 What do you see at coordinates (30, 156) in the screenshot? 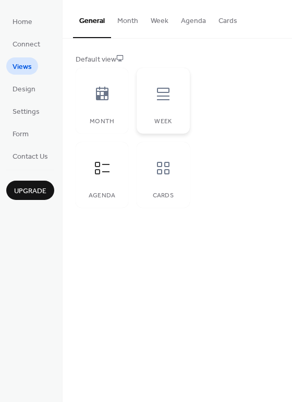
I see `span: Contact Us` at bounding box center [30, 156].